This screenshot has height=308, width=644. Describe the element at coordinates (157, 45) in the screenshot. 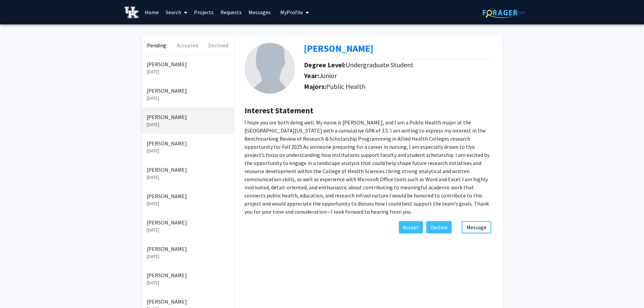

I see `button: Pending` at that location.